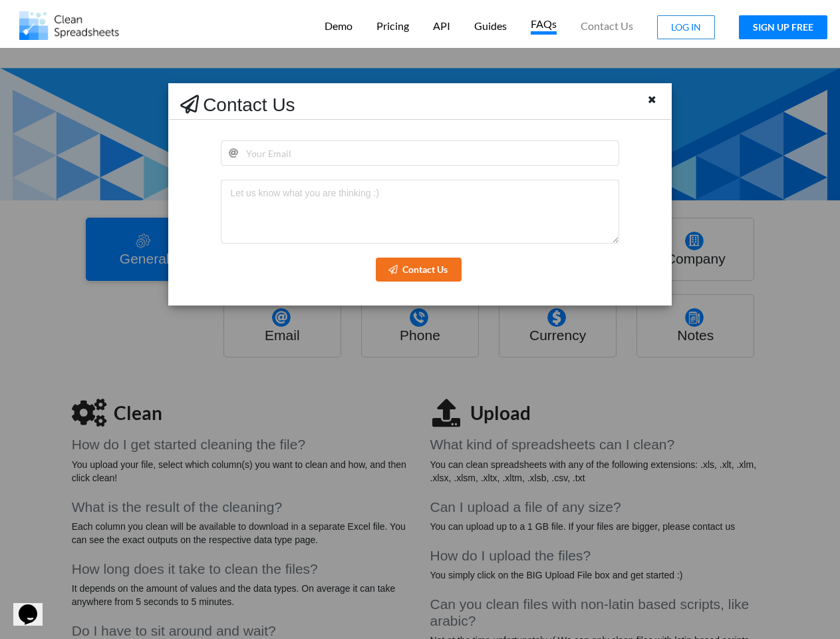  Describe the element at coordinates (442, 26) in the screenshot. I see `p: API` at that location.